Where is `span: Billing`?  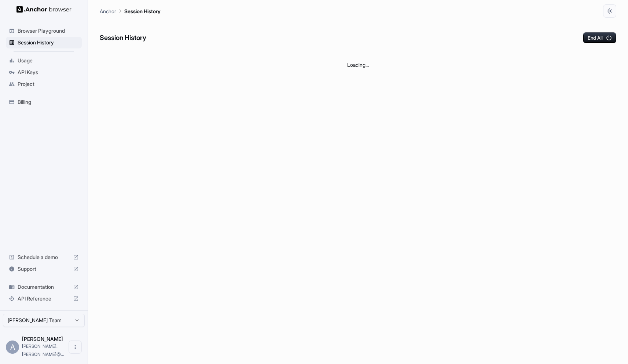
span: Billing is located at coordinates (48, 102).